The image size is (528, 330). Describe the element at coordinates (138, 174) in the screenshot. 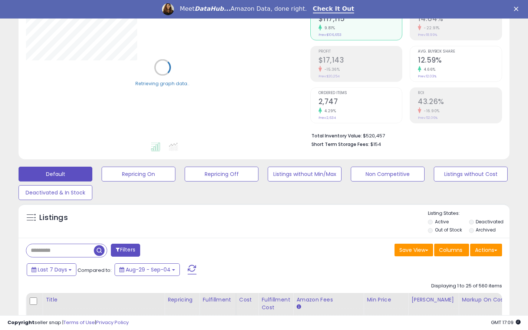

I see `button: Repricing On` at that location.